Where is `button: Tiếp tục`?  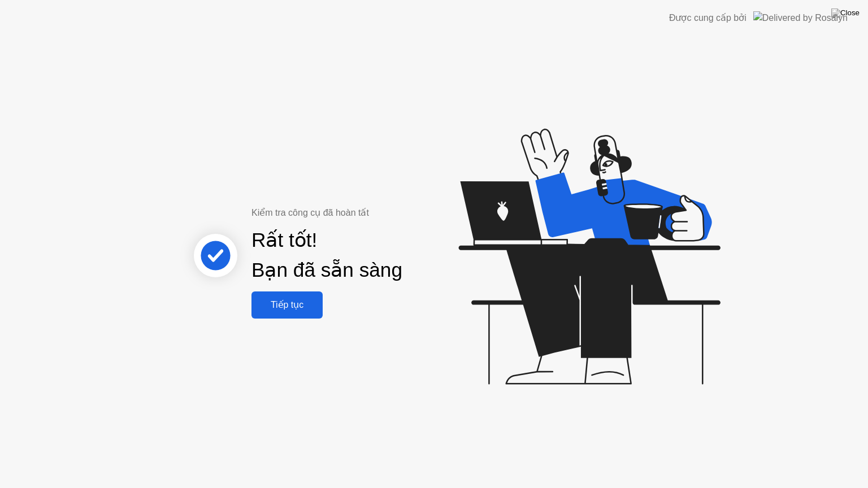
button: Tiếp tục is located at coordinates (287, 305).